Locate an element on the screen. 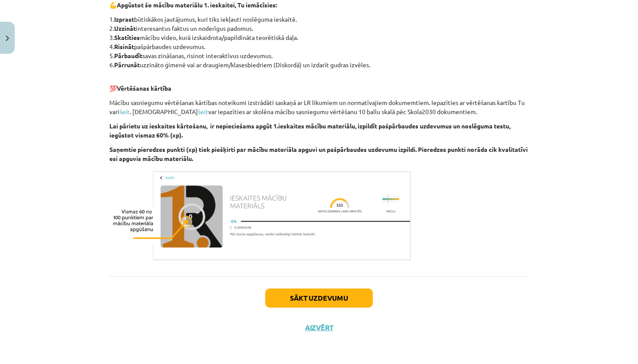 Image resolution: width=638 pixels, height=364 pixels. b: Vērtēšanas kārtība is located at coordinates (144, 88).